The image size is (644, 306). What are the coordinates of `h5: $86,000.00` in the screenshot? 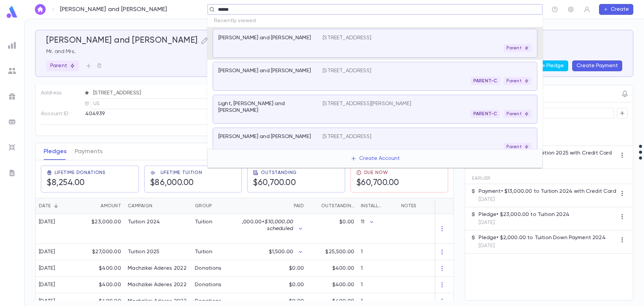 It's located at (171, 183).